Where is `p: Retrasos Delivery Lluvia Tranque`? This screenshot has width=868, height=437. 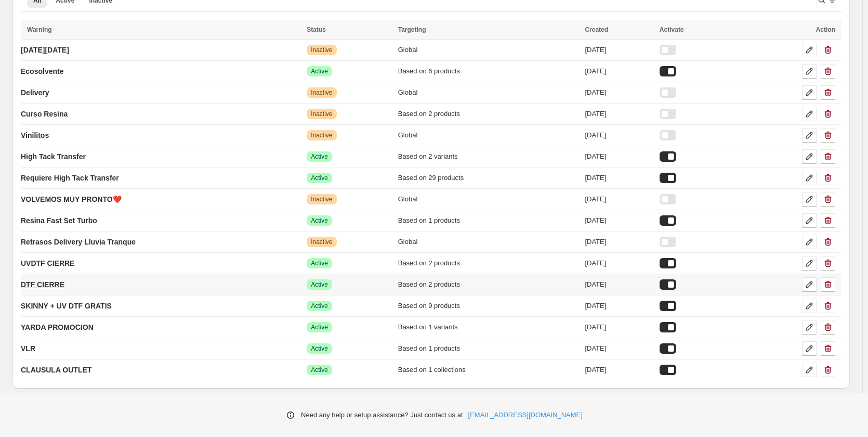 p: Retrasos Delivery Lluvia Tranque is located at coordinates (78, 242).